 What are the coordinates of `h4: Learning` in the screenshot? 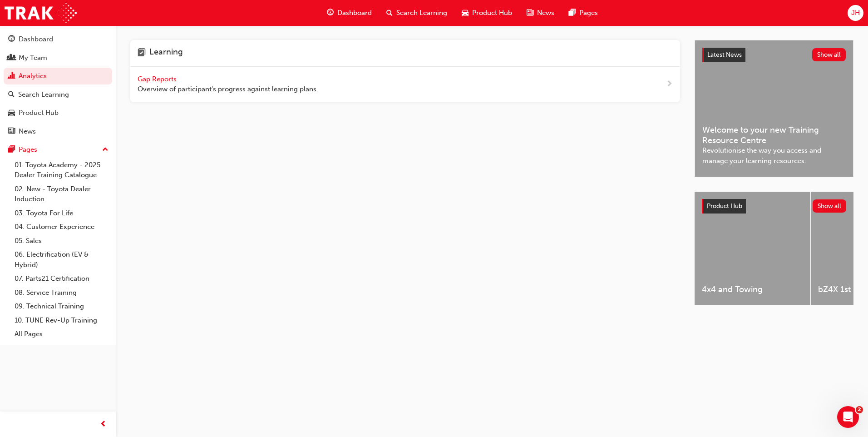 It's located at (166, 53).